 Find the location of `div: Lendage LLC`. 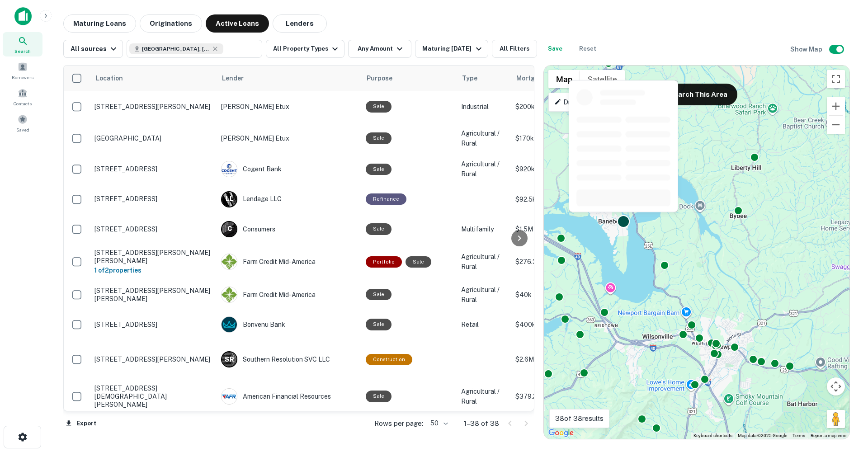

div: Lendage LLC is located at coordinates (289, 200).